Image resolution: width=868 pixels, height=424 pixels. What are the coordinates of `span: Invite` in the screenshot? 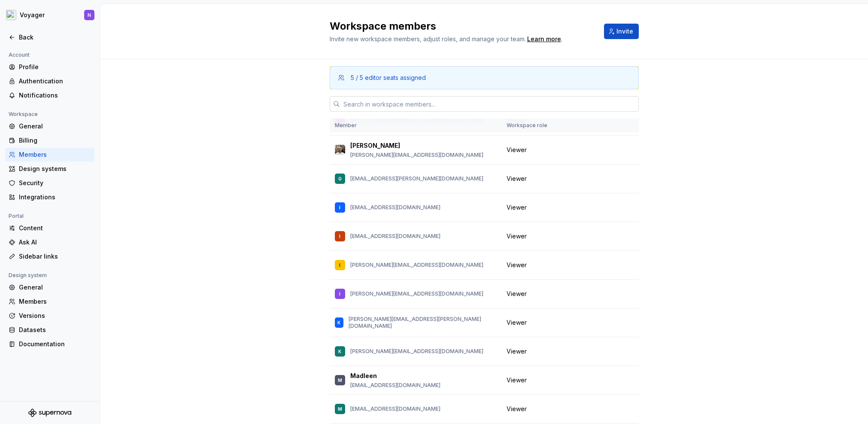 It's located at (625, 32).